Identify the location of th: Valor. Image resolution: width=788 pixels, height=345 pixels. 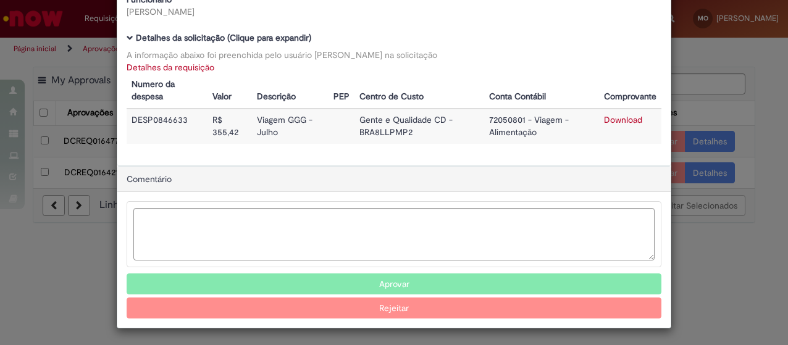
(230, 91).